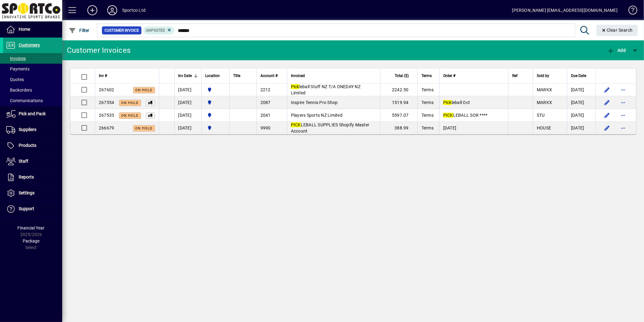 This screenshot has width=644, height=322. What do you see at coordinates (106, 102) in the screenshot?
I see `span: 267554` at bounding box center [106, 102].